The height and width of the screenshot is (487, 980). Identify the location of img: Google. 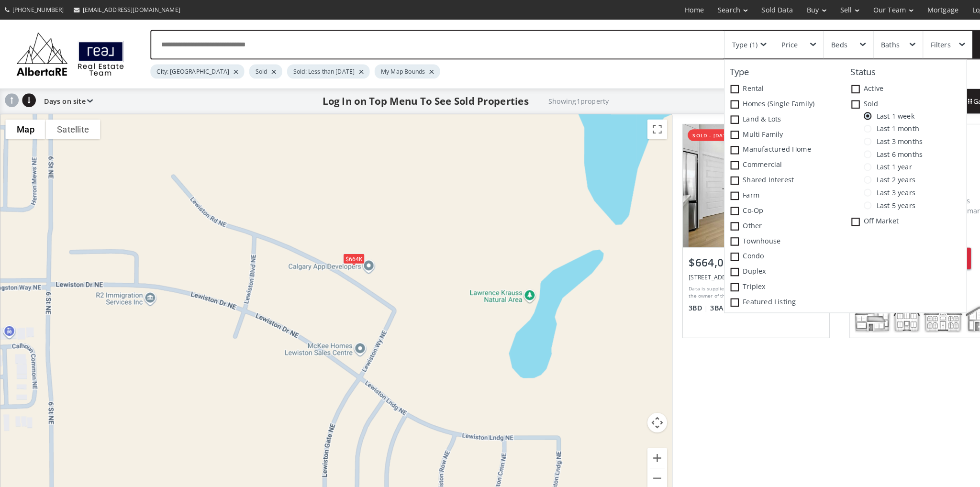
(19, 480).